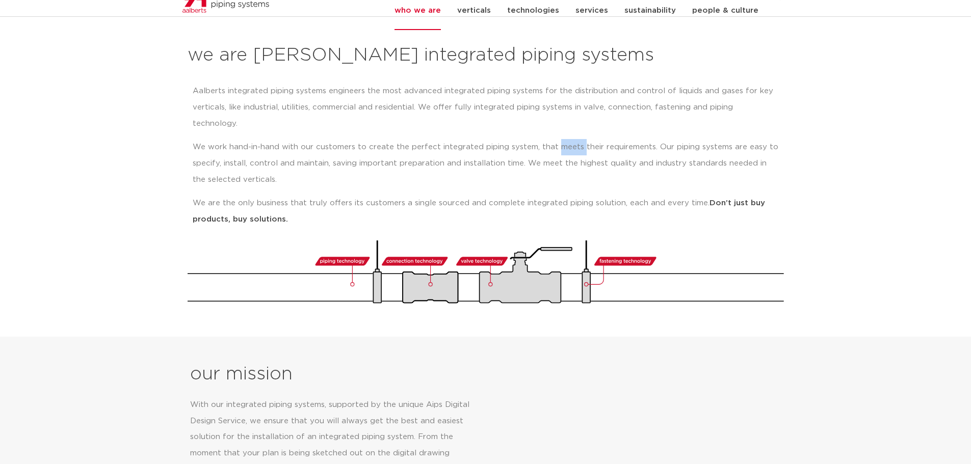  Describe the element at coordinates (486, 108) in the screenshot. I see `p: Aalberts integrated piping systems engineers the most advanced integrated piping systems for the ...` at that location.